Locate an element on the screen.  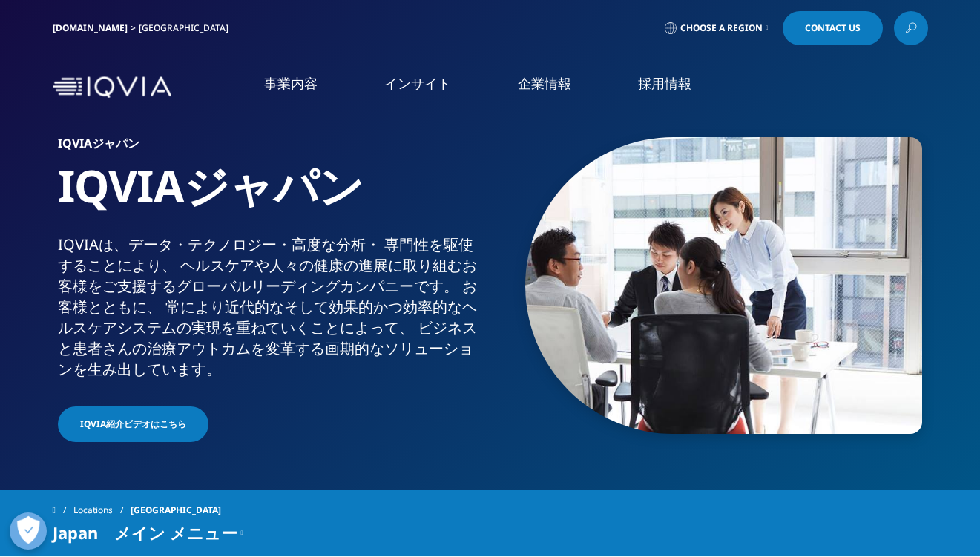
nav: Primary is located at coordinates (552, 87).